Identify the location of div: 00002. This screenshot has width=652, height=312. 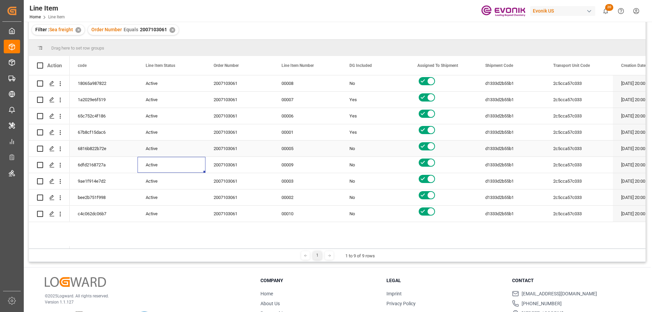
(307, 197).